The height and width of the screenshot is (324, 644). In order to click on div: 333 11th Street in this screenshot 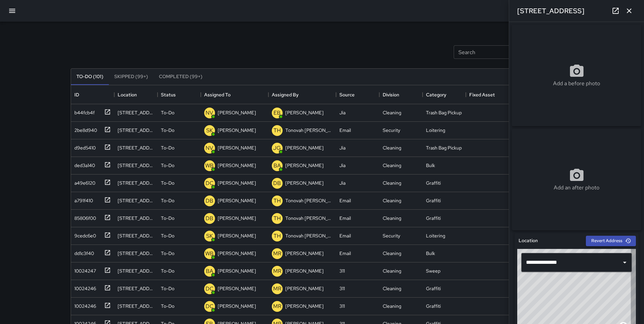, I will do `click(136, 306)`.